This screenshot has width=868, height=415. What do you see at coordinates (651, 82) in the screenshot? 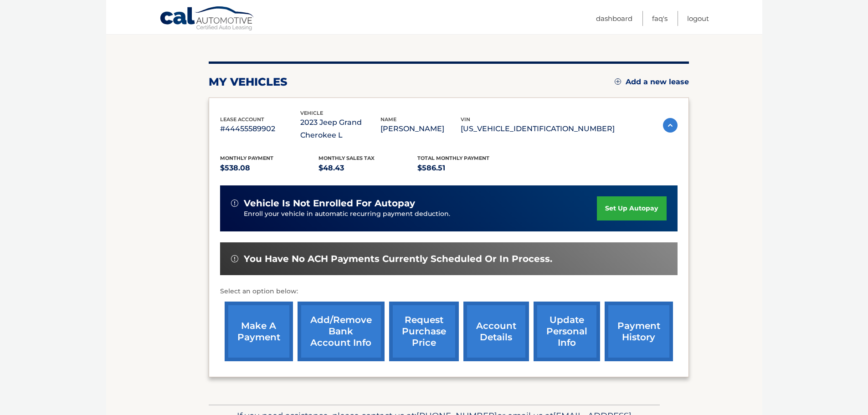
I see `a: Add a new lease` at bounding box center [651, 82].